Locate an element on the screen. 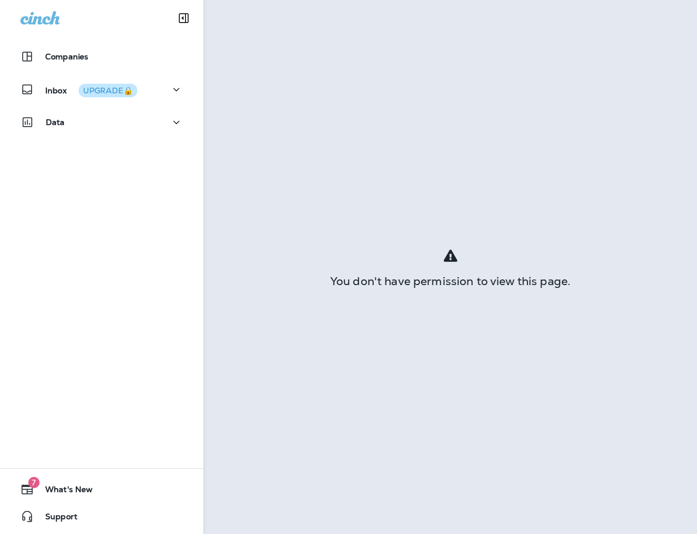 The width and height of the screenshot is (697, 534). p: Inbox is located at coordinates (91, 89).